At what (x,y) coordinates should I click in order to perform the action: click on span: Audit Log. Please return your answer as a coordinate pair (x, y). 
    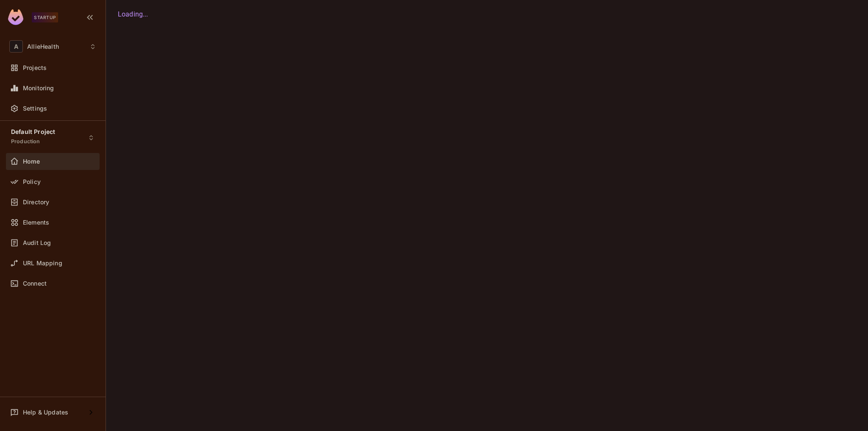
    Looking at the image, I should click on (37, 243).